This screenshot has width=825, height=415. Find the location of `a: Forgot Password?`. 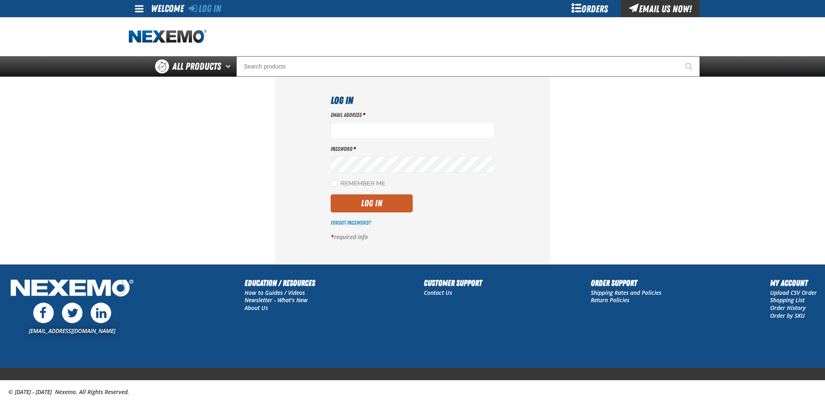

a: Forgot Password? is located at coordinates (351, 223).